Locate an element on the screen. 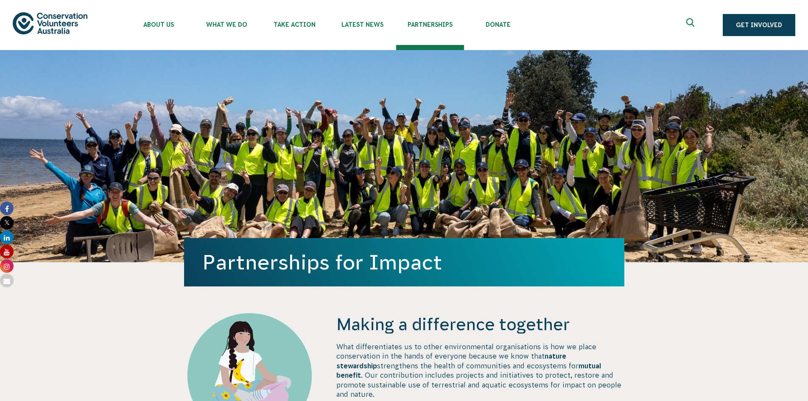 Image resolution: width=808 pixels, height=401 pixels. span: Partnerships is located at coordinates (430, 25).